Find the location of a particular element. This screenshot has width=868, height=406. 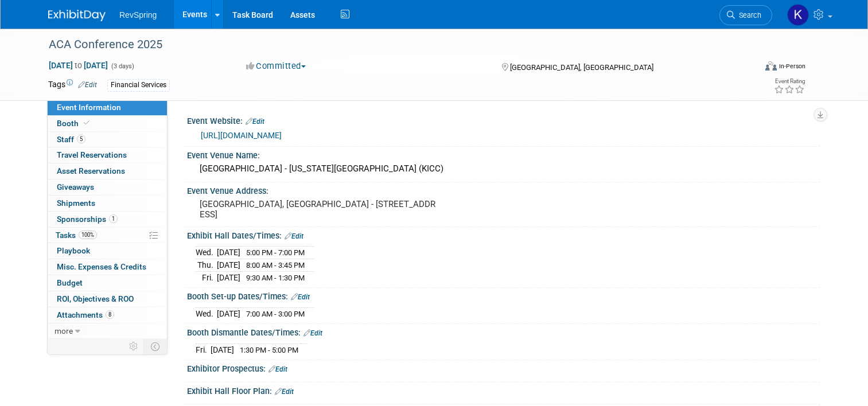

span: 100% is located at coordinates (88, 234).